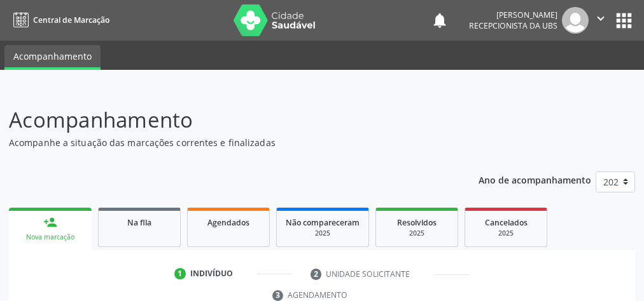 This screenshot has width=644, height=301. What do you see at coordinates (513, 26) in the screenshot?
I see `span: Recepcionista da UBS` at bounding box center [513, 26].